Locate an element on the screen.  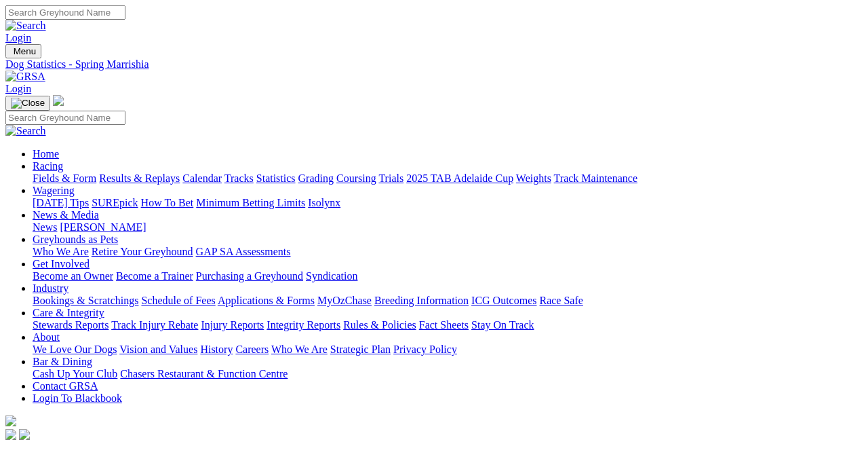
a: Grading is located at coordinates (316, 178).